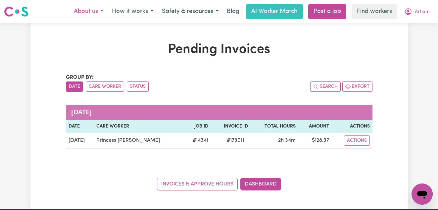  What do you see at coordinates (325, 86) in the screenshot?
I see `button: Search` at bounding box center [325, 86].